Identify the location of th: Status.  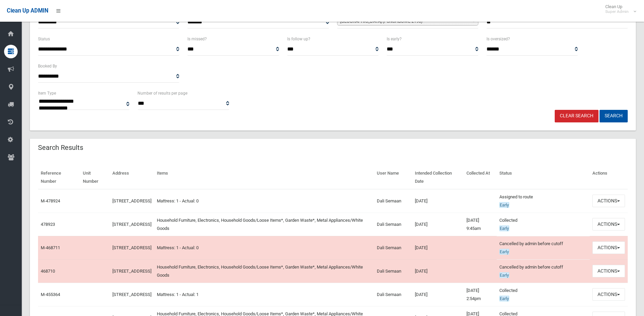
(543, 177).